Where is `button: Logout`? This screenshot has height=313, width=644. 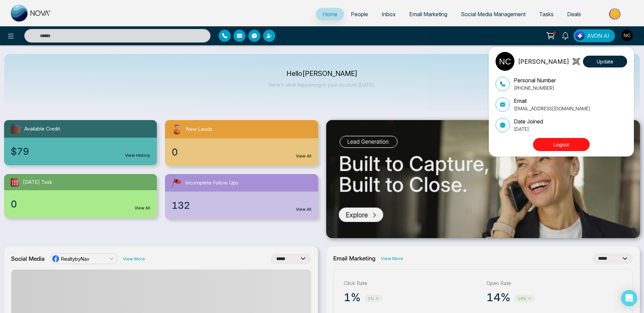
button: Logout is located at coordinates (561, 145).